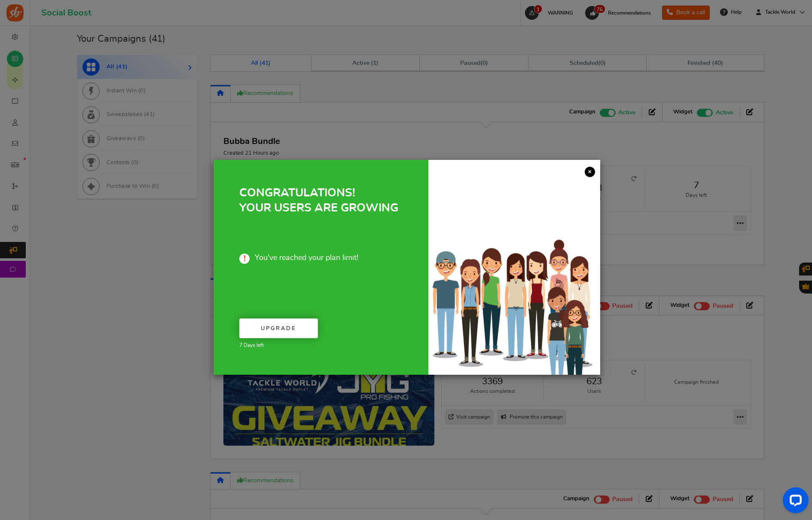 This screenshot has height=520, width=812. Describe the element at coordinates (251, 345) in the screenshot. I see `span: 7 Days left` at that location.